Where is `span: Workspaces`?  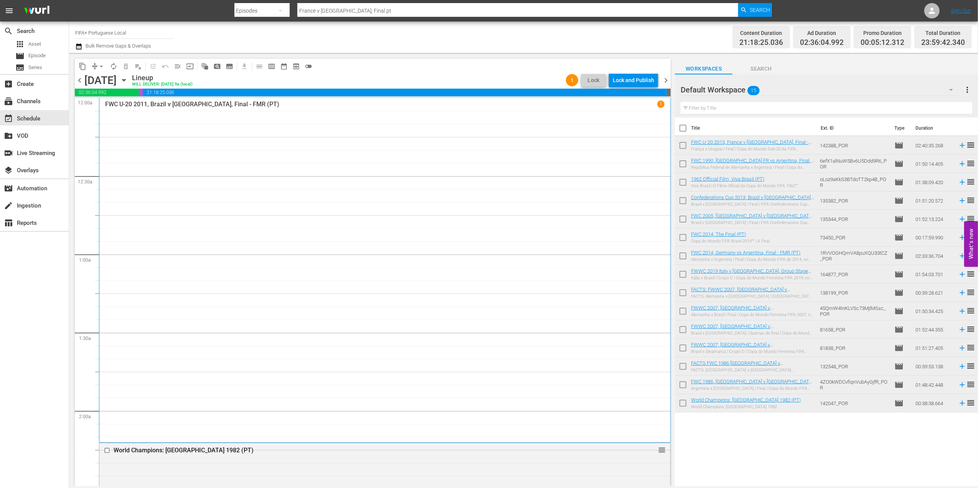 span: Workspaces is located at coordinates (704, 69).